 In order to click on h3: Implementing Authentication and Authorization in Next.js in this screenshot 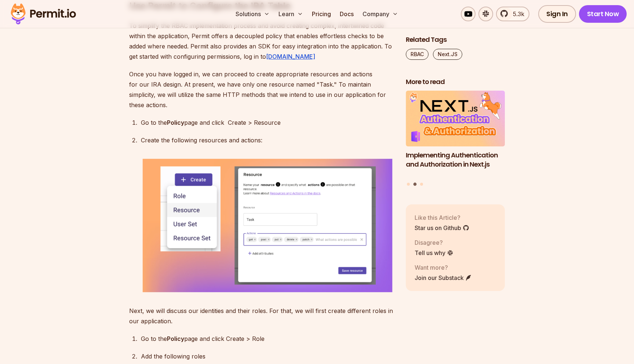, I will do `click(456, 160)`.